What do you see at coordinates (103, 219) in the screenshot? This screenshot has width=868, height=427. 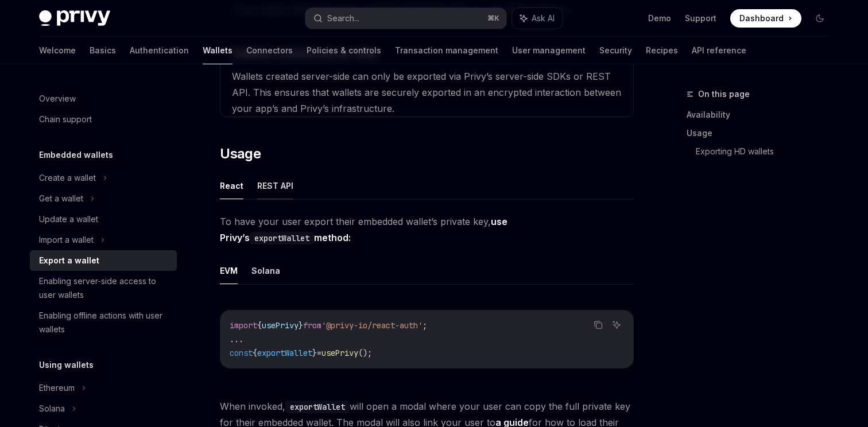 I see `a: Update a wallet` at bounding box center [103, 219].